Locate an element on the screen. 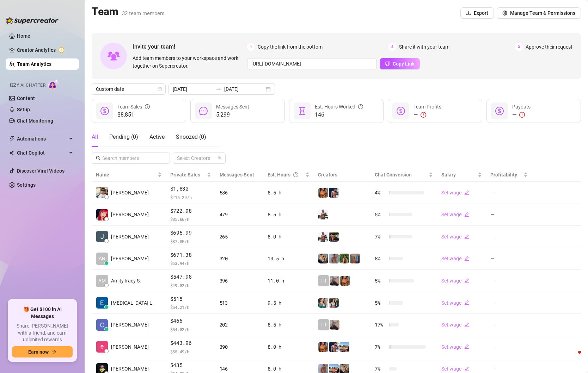  div: 320 is located at coordinates (239, 258).